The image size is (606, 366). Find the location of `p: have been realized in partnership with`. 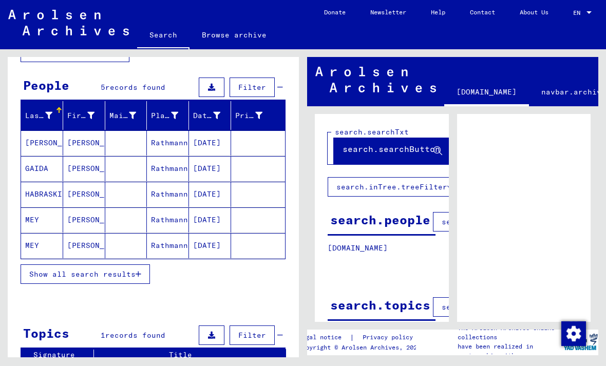

p: have been realized in partnership with is located at coordinates (509, 351).